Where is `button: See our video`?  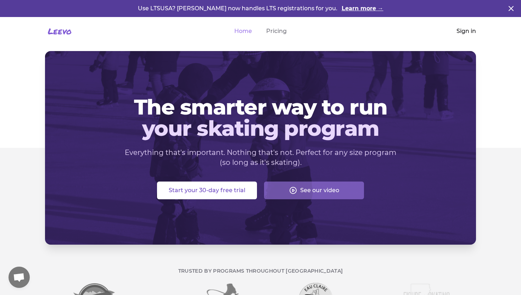
button: See our video is located at coordinates (314, 190).